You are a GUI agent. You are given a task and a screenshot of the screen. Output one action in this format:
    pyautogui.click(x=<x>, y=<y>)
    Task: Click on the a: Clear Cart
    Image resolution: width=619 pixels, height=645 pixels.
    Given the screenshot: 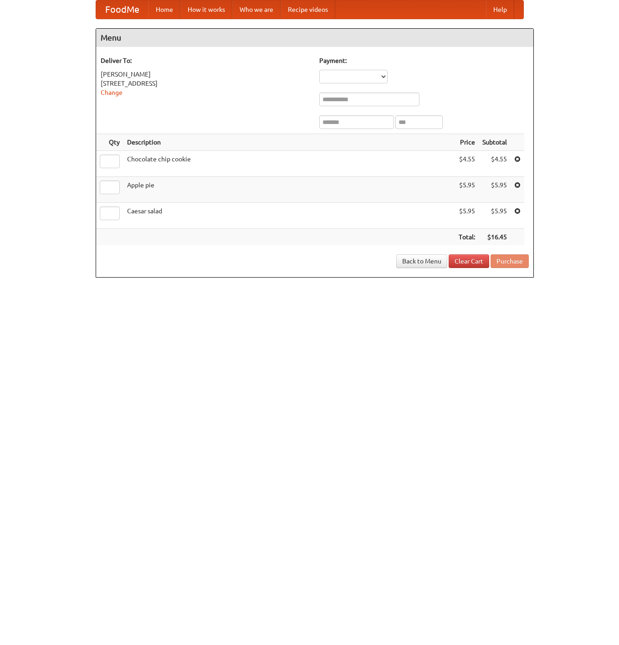 What is the action you would take?
    pyautogui.click(x=469, y=261)
    